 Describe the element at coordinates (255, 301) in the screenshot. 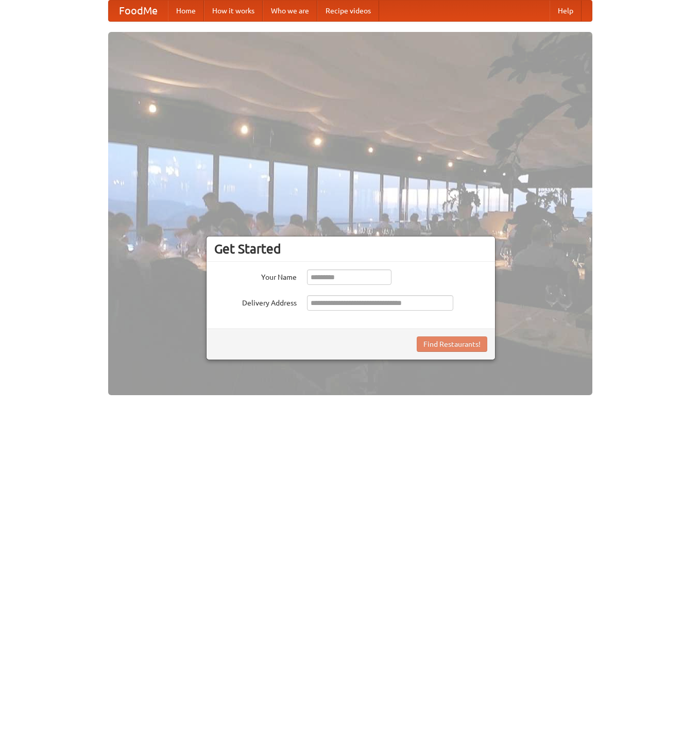

I see `label: Delivery Address` at that location.